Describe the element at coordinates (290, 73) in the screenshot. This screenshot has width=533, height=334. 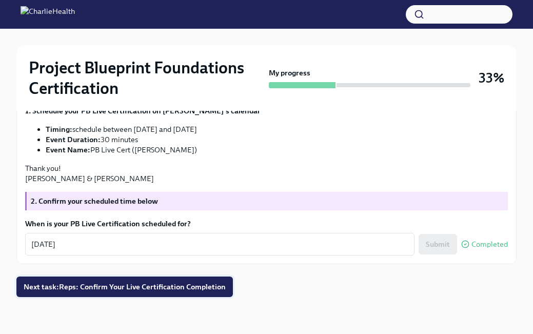
I see `strong: My progress` at that location.